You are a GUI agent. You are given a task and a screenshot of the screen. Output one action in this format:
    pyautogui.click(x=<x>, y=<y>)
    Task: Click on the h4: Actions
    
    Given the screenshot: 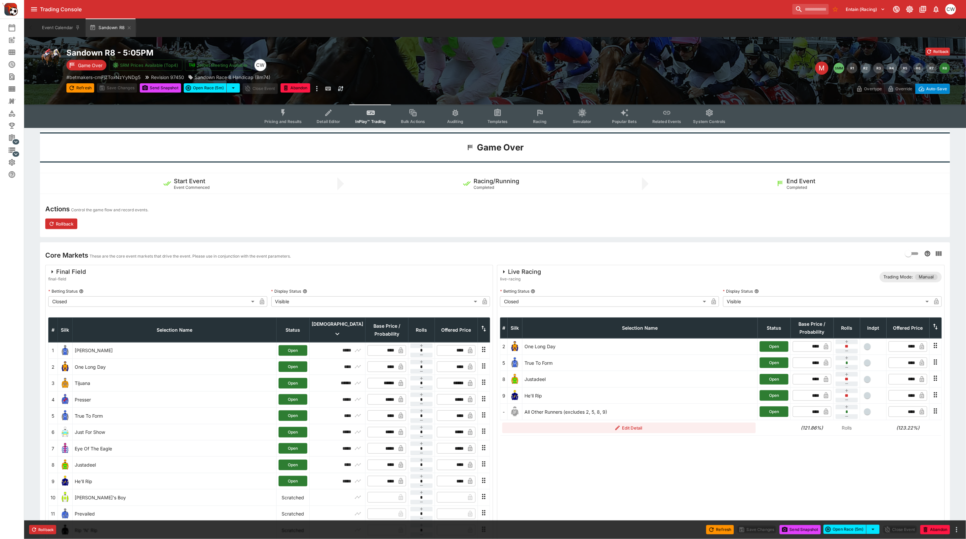 What is the action you would take?
    pyautogui.click(x=58, y=209)
    